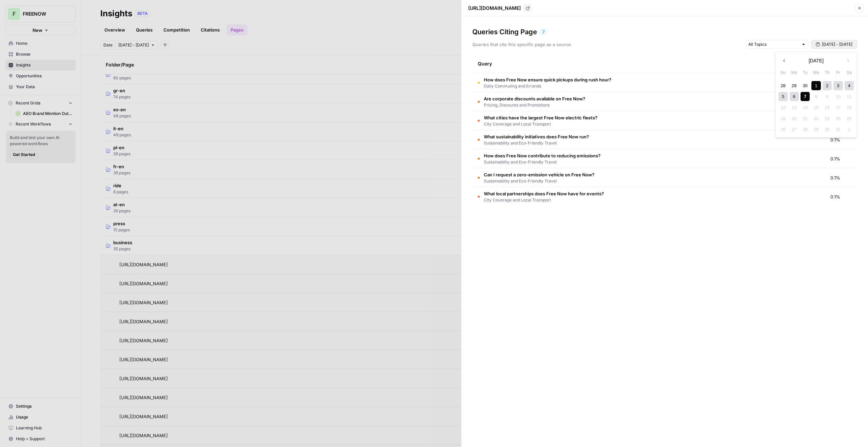 The height and width of the screenshot is (447, 868). What do you see at coordinates (805, 86) in the screenshot?
I see `div: Choose Tuesday, September 30th, 2025` at bounding box center [805, 86].